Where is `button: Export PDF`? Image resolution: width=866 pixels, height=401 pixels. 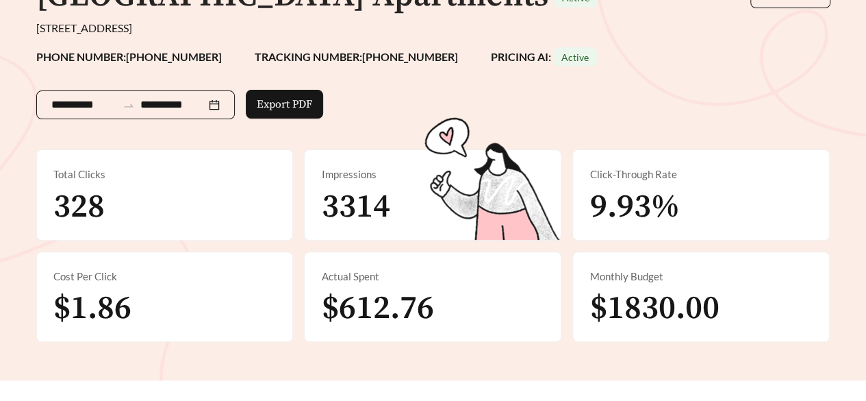 button: Export PDF is located at coordinates (284, 104).